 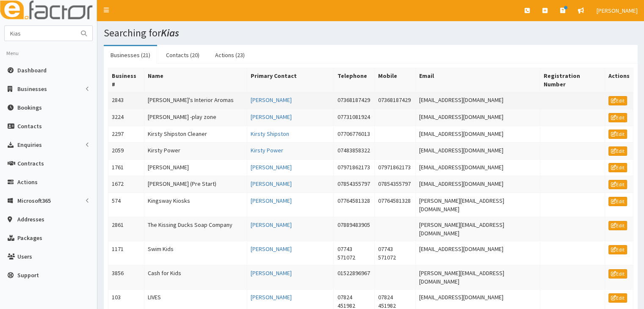 What do you see at coordinates (195, 151) in the screenshot?
I see `td: Kirsty Power` at bounding box center [195, 151].